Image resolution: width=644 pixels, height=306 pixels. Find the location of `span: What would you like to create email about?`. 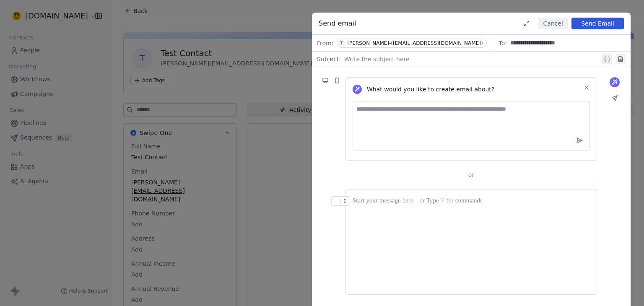

span: What would you like to create email about? is located at coordinates (431, 90).